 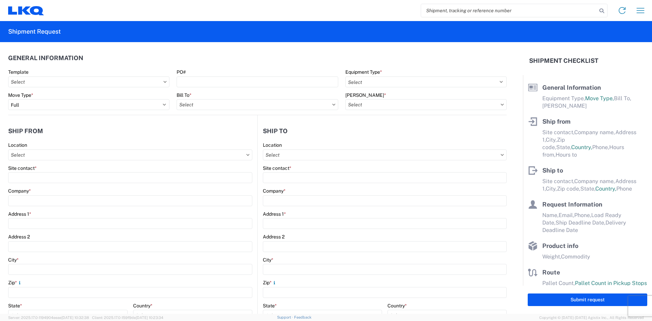 I want to click on span: Name,, so click(x=551, y=215).